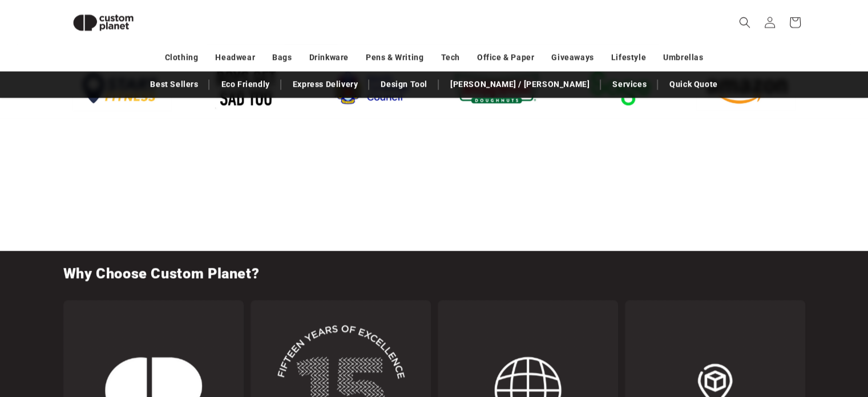 This screenshot has height=397, width=868. Describe the element at coordinates (329, 57) in the screenshot. I see `a: Drinkware` at that location.